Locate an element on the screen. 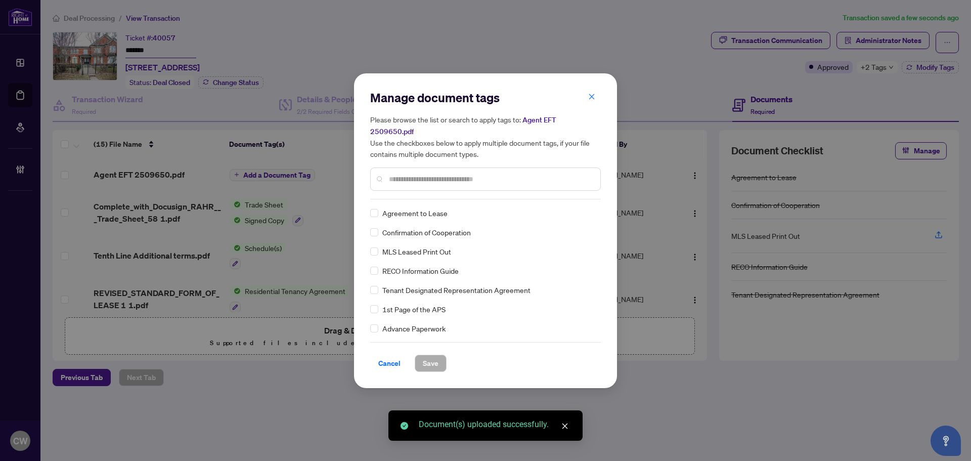 This screenshot has width=971, height=461. span: Advance Paperwork is located at coordinates (414, 328).